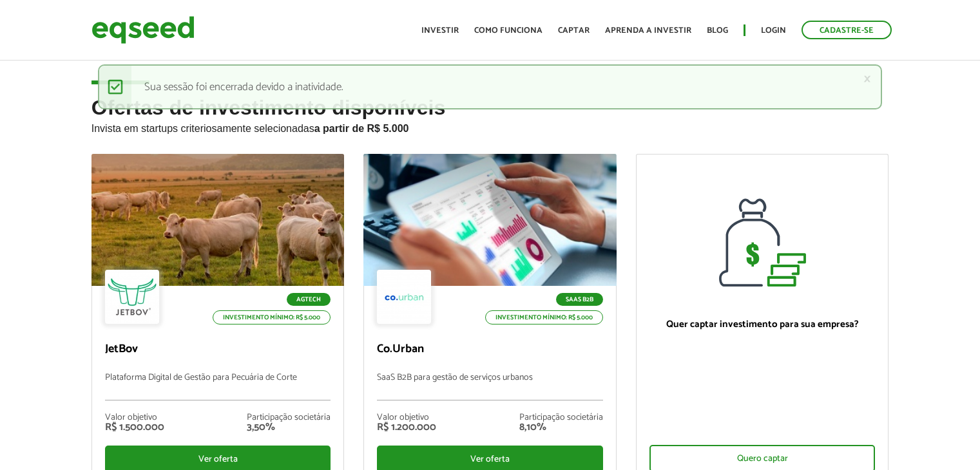 Image resolution: width=980 pixels, height=470 pixels. What do you see at coordinates (143, 30) in the screenshot?
I see `img: EqSeed` at bounding box center [143, 30].